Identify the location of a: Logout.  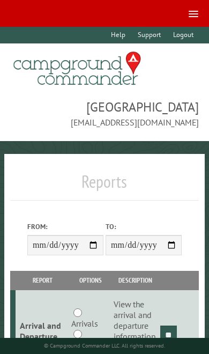
(183, 35).